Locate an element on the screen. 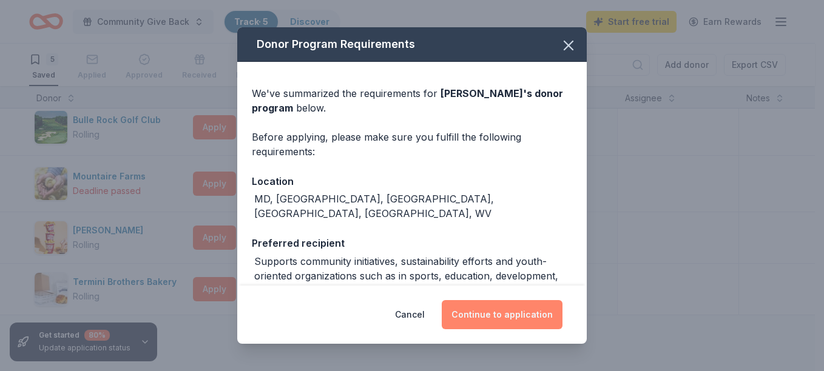  div: Supports community initiatives, sustainability efforts and youth-oriented organizations such as i... is located at coordinates (413, 276).